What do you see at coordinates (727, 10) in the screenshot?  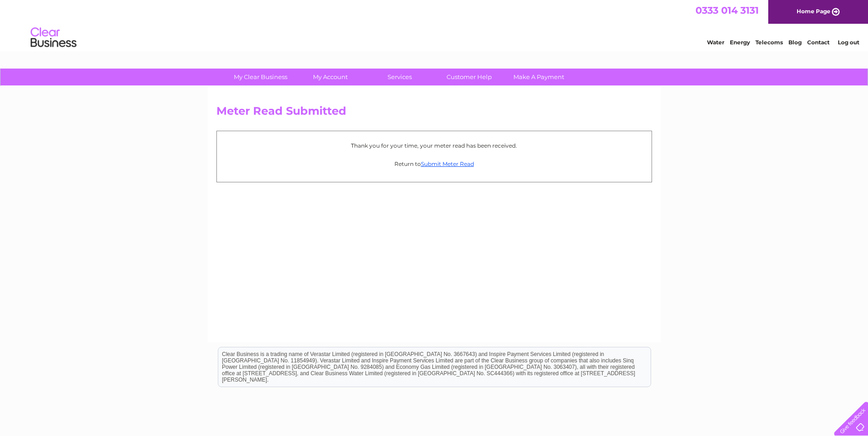 I see `a: 0333 014 3131` at bounding box center [727, 10].